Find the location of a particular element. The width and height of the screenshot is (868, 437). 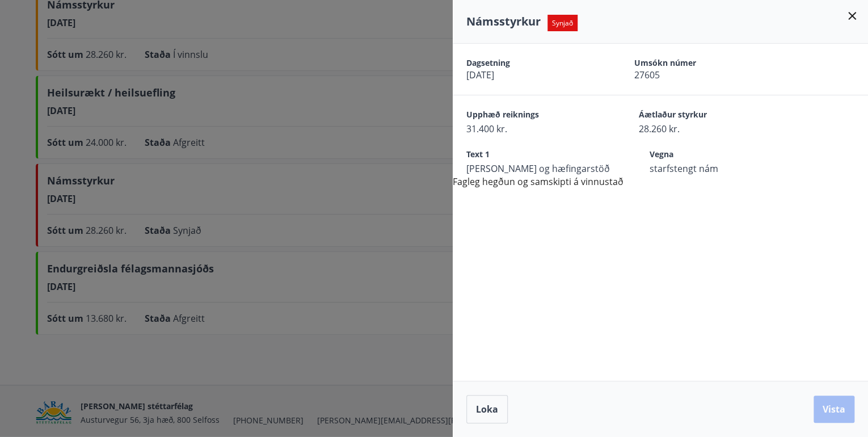

span: 27605 is located at coordinates (698, 75).